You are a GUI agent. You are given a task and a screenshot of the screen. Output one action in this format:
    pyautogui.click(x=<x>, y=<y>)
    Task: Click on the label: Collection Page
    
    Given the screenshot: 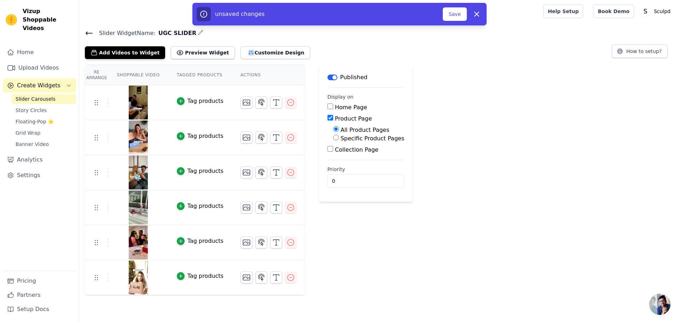 What is the action you would take?
    pyautogui.click(x=356, y=150)
    